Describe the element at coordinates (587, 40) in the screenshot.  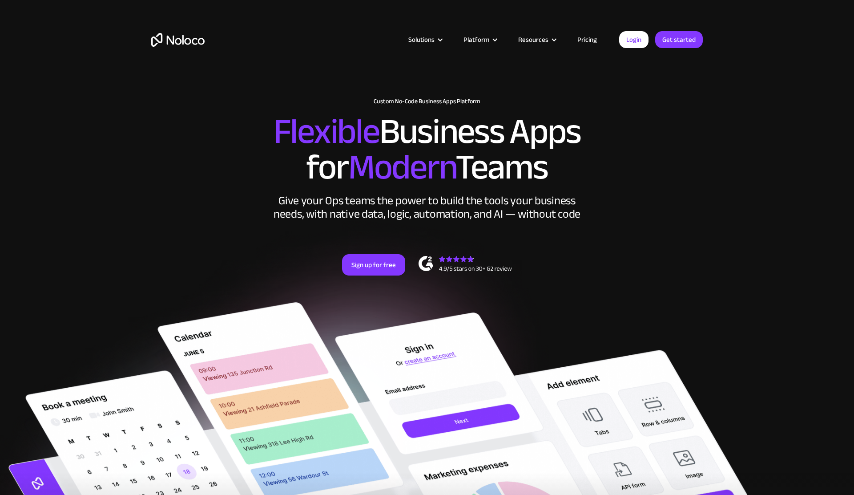
I see `a: Pricing` at that location.